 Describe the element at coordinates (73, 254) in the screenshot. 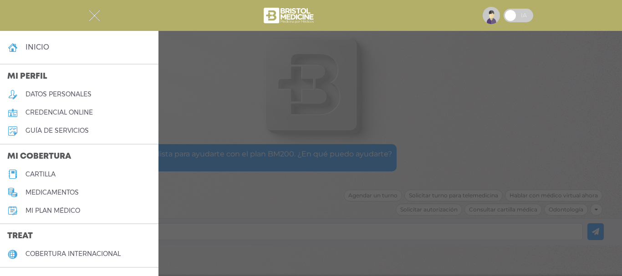

I see `h5: cobertura internacional` at that location.